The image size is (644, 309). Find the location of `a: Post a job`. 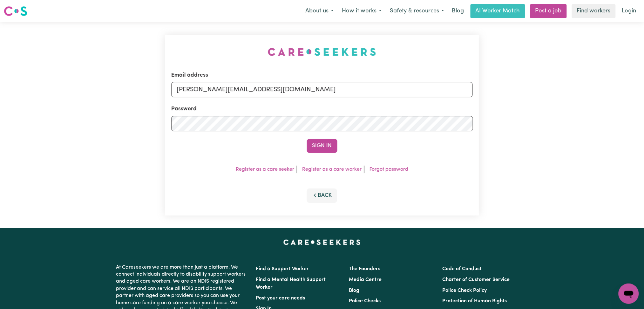

a: Post a job is located at coordinates (548, 12).